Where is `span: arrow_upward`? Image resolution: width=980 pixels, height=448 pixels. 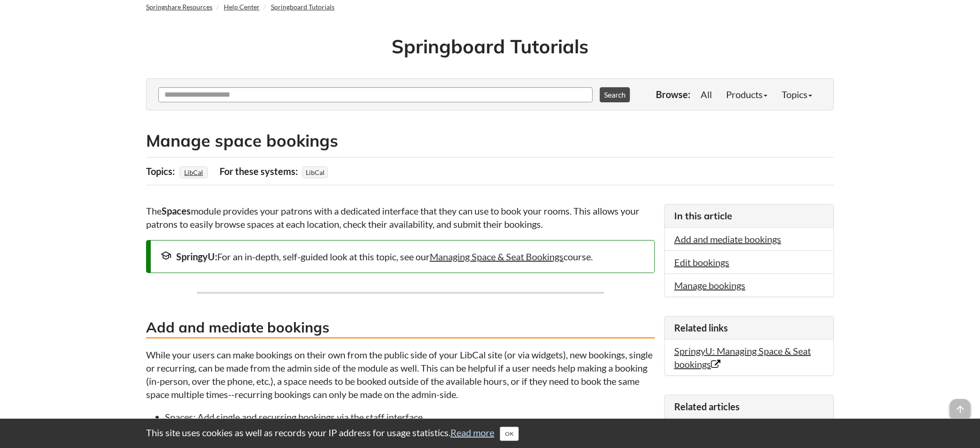
span: arrow_upward is located at coordinates (961, 409).